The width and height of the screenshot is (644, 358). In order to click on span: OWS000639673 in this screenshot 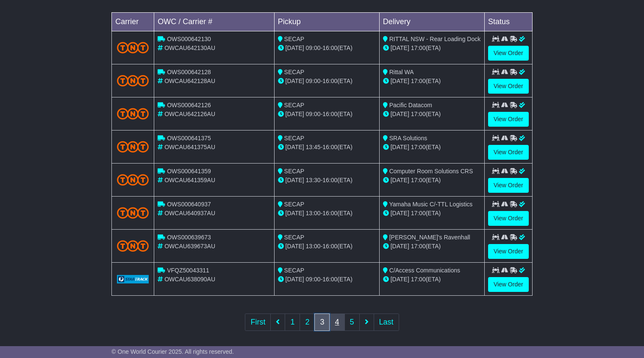, I will do `click(189, 237)`.